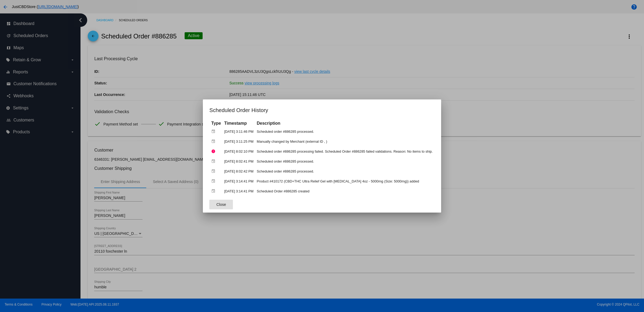 The image size is (644, 312). I want to click on mat-icon: error, so click(215, 151).